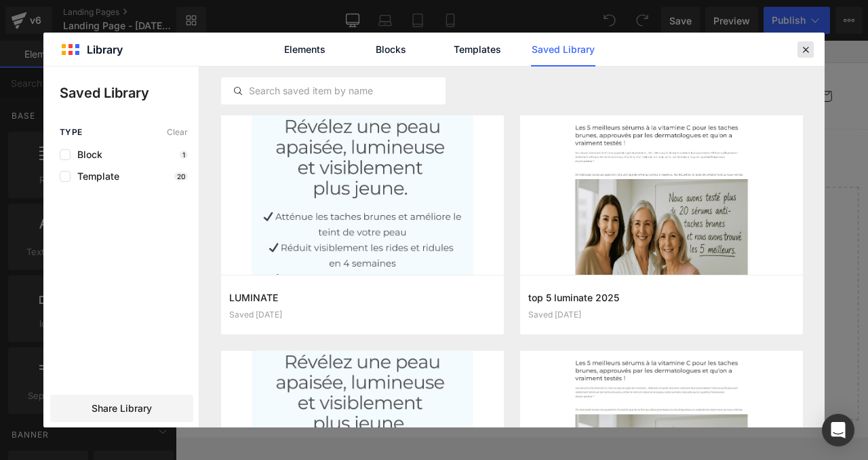 Image resolution: width=868 pixels, height=460 pixels. What do you see at coordinates (177, 132) in the screenshot?
I see `span: Clear` at bounding box center [177, 132].